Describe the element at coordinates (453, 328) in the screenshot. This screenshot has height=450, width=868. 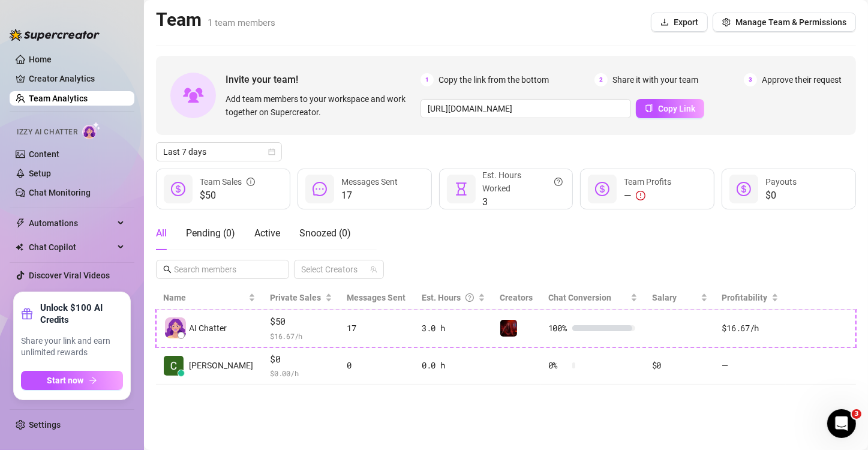
I see `div: 3.0 h` at that location.